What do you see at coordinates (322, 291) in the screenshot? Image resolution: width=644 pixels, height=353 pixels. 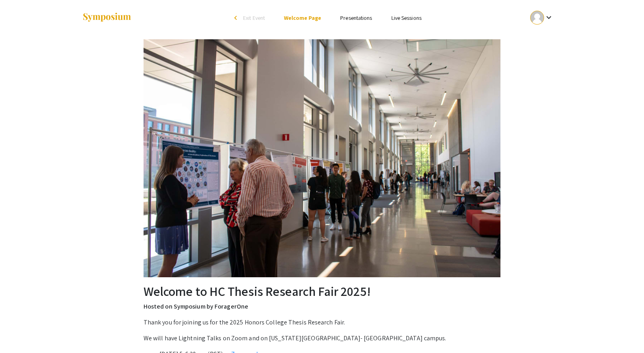 I see `h2: Welcome to HC Thesis Research Fair 2025!` at bounding box center [322, 291].